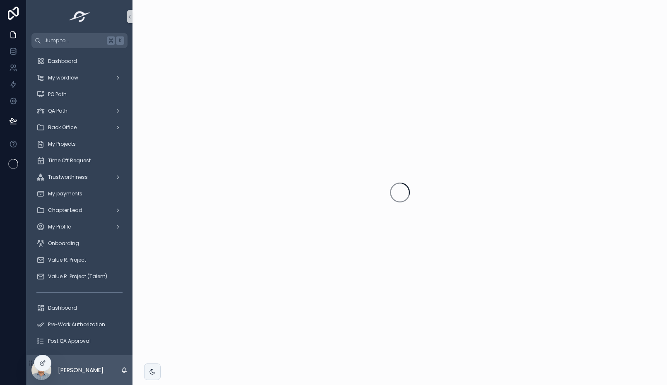 The height and width of the screenshot is (385, 667). I want to click on span: Value R. Project (Talent), so click(77, 277).